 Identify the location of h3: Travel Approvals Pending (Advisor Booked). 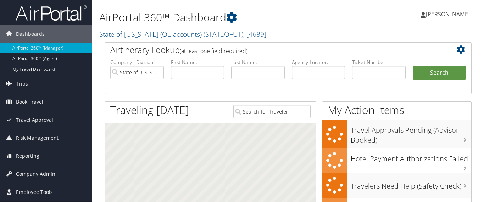
(411, 134).